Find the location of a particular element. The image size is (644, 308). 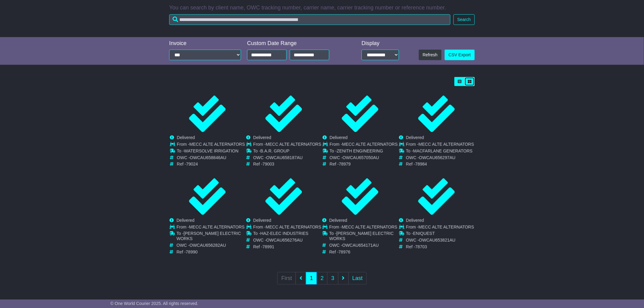

span: MACFARLANE GENERATORS is located at coordinates (443, 151).